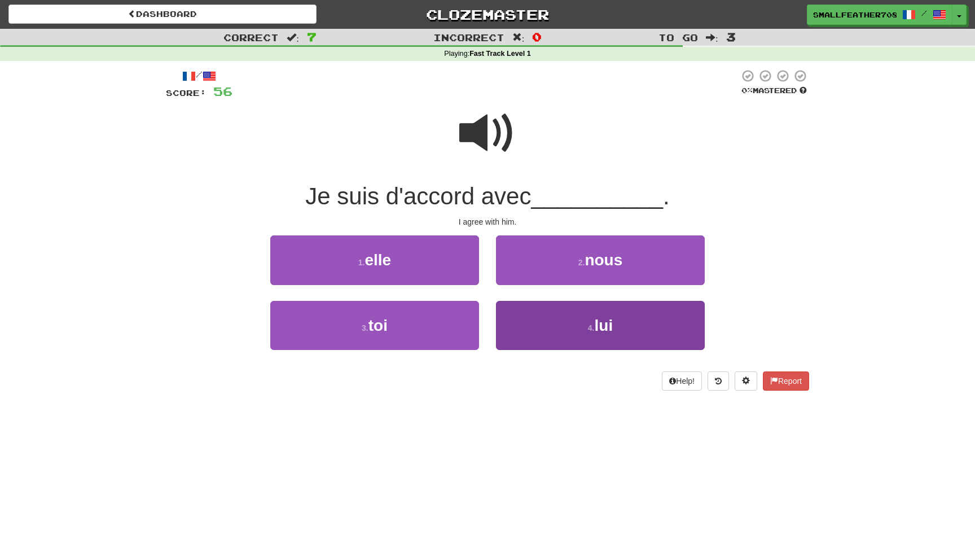 Image resolution: width=975 pixels, height=560 pixels. I want to click on span: Correct, so click(251, 37).